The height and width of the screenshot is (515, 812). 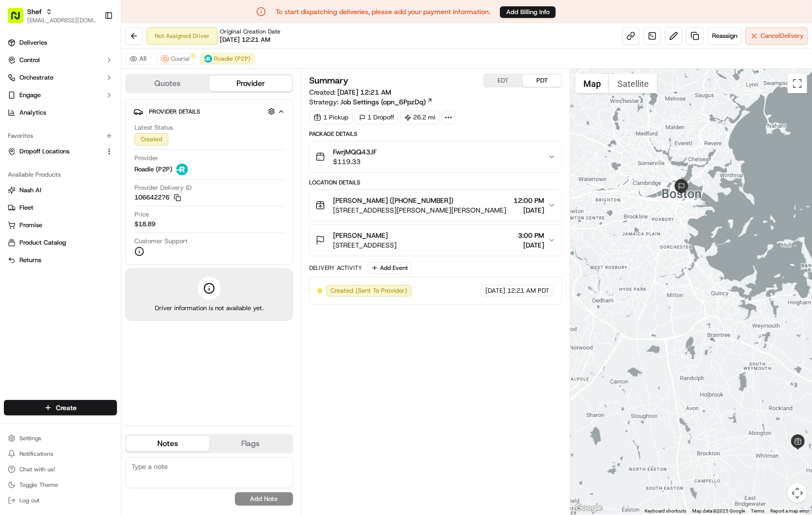 What do you see at coordinates (18, 149) in the screenshot?
I see `img: Shef Support` at bounding box center [18, 149].